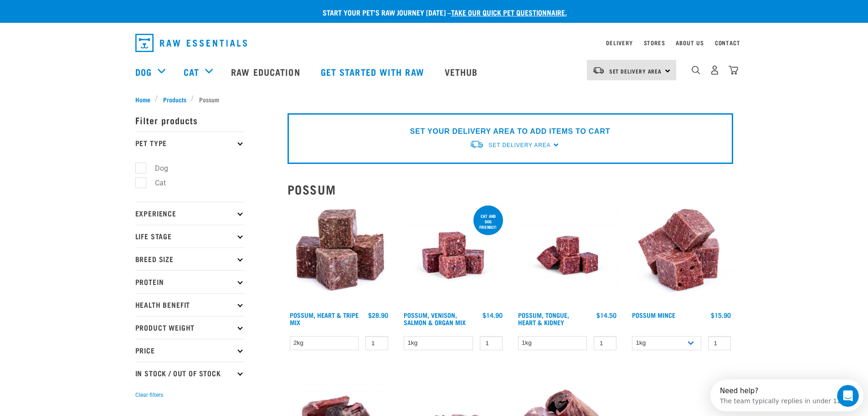 The image size is (868, 416). I want to click on a: Contact, so click(728, 42).